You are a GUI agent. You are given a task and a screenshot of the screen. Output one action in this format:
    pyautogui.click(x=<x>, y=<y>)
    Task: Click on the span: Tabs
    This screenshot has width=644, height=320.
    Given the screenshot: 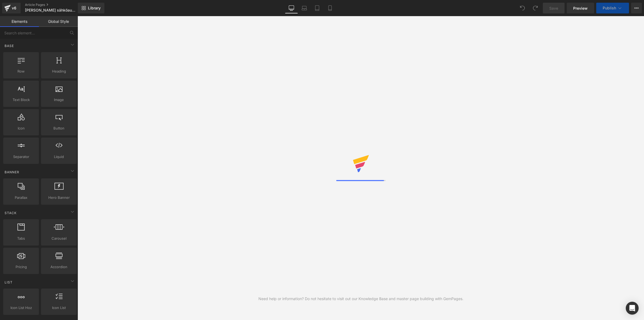 What is the action you would take?
    pyautogui.click(x=21, y=238)
    